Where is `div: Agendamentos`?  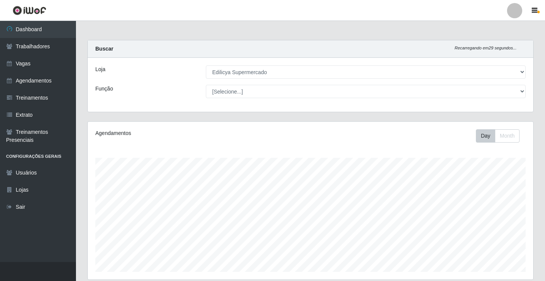 div: Agendamentos is located at coordinates (182, 133).